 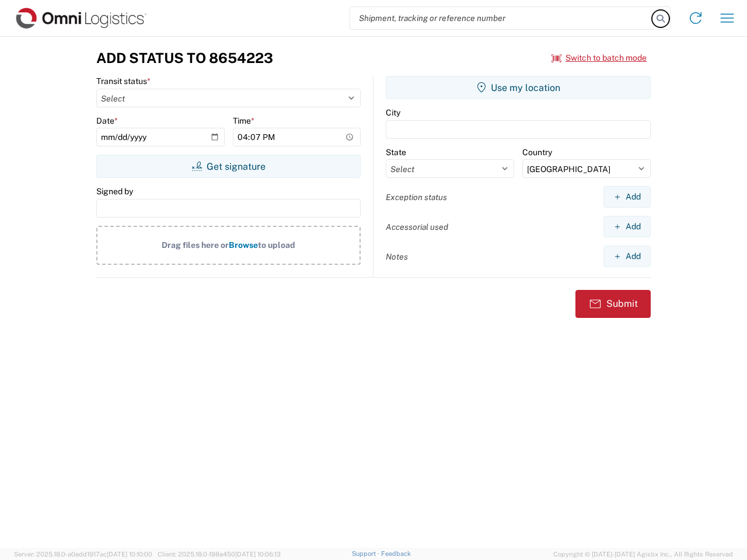 I want to click on button: Submit, so click(x=613, y=304).